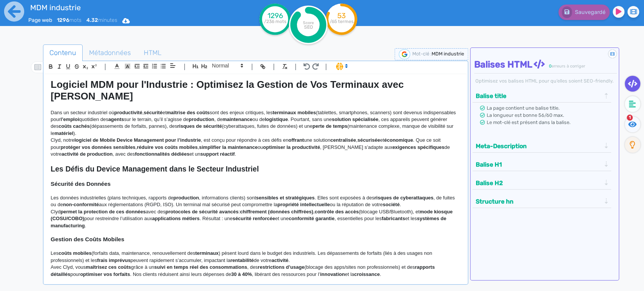 Image resolution: width=644 pixels, height=291 pixels. What do you see at coordinates (243, 271) in the screenshot?
I see `strong: rapports détaillés` at bounding box center [243, 271].